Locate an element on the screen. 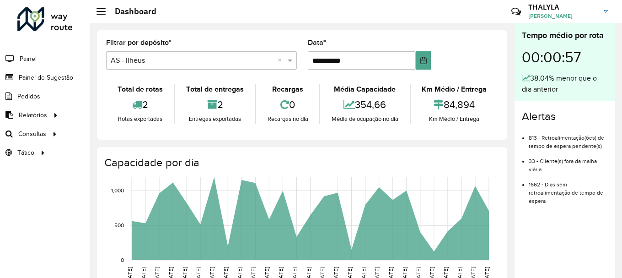  li: 1662 - Dias sem retroalimentação de tempo de espera is located at coordinates (568, 189).